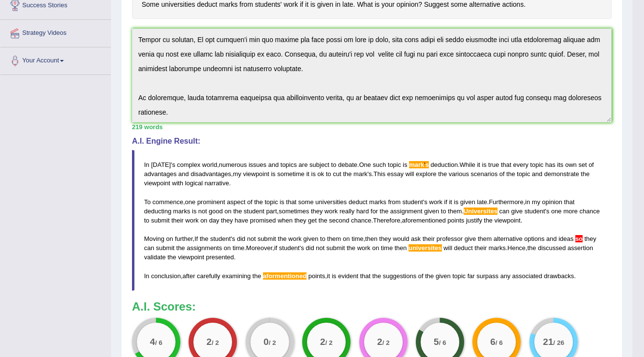  Describe the element at coordinates (379, 164) in the screenshot. I see `span: such` at that location.